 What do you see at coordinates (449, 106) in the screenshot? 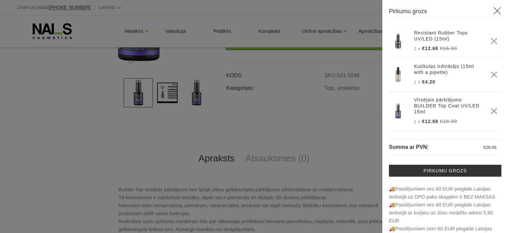
I see `a: Virsējais pārklājums BUILDER Top Coat UV/LED 15ml` at bounding box center [449, 106].